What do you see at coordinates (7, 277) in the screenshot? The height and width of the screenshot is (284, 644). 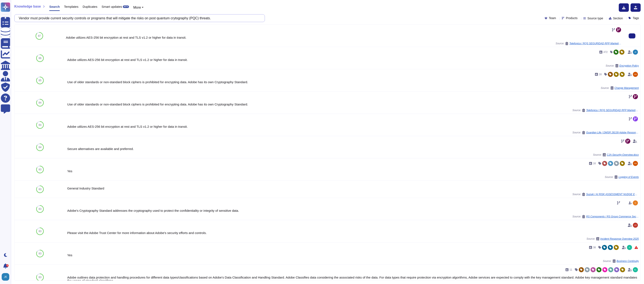 I see `button: user` at bounding box center [7, 277].